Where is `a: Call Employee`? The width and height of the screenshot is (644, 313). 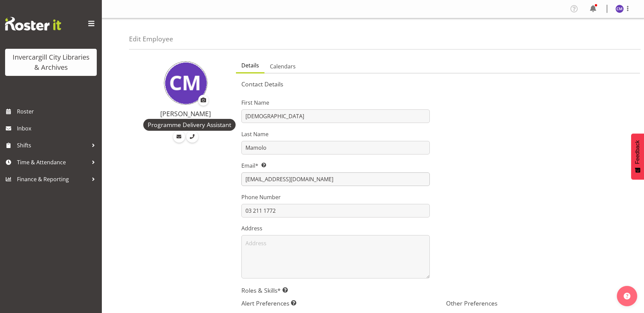
a: Call Employee is located at coordinates (192, 137).